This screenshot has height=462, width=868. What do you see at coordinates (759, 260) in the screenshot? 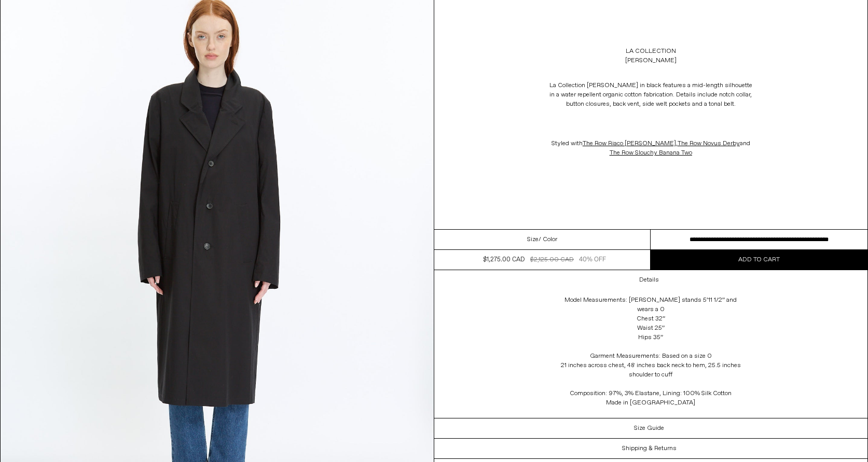
I see `button: Add to cart` at bounding box center [759, 260].